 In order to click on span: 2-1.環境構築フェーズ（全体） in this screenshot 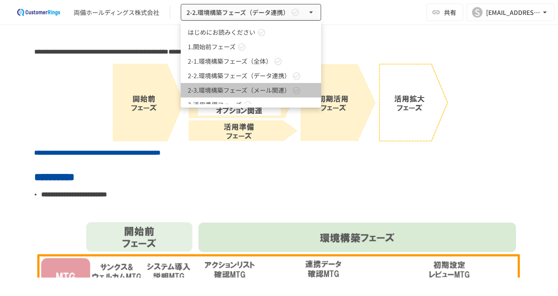, I will do `click(230, 61)`.